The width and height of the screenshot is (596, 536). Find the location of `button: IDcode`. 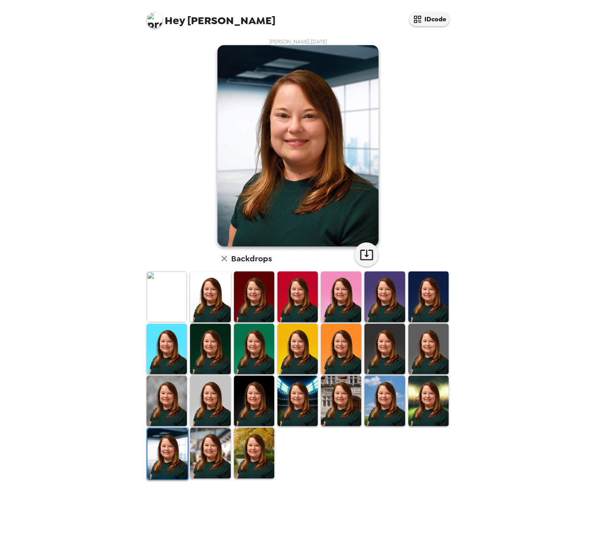

button: IDcode is located at coordinates (429, 19).